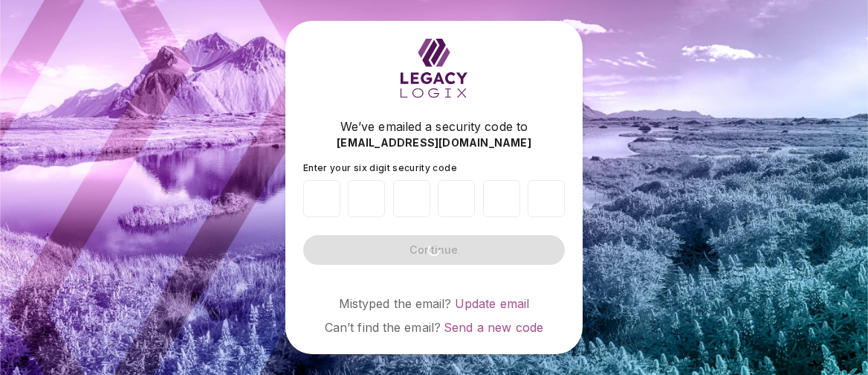  Describe the element at coordinates (382, 328) in the screenshot. I see `span: Can’t find the email?` at that location.